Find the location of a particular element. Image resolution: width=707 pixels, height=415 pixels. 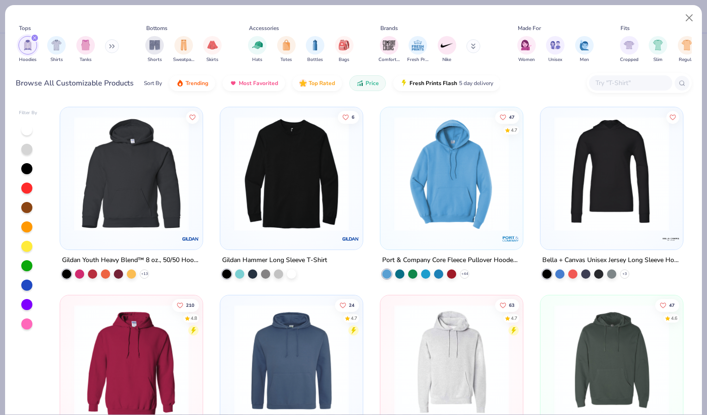

div: Made For is located at coordinates (529, 28).